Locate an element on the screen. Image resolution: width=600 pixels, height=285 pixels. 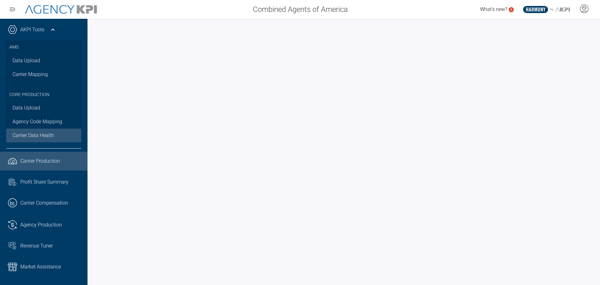
span: Carrier Production is located at coordinates (40, 161).